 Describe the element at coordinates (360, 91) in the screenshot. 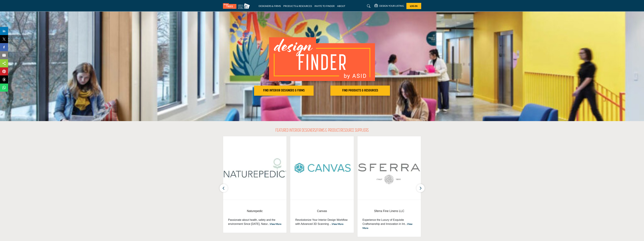

I see `h2: FIND PRODUCTS & RESOURCES` at that location.